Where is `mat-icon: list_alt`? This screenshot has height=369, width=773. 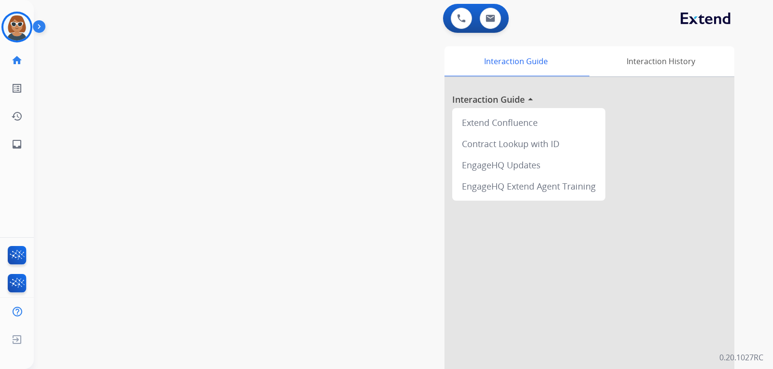
mat-icon: list_alt is located at coordinates (17, 88).